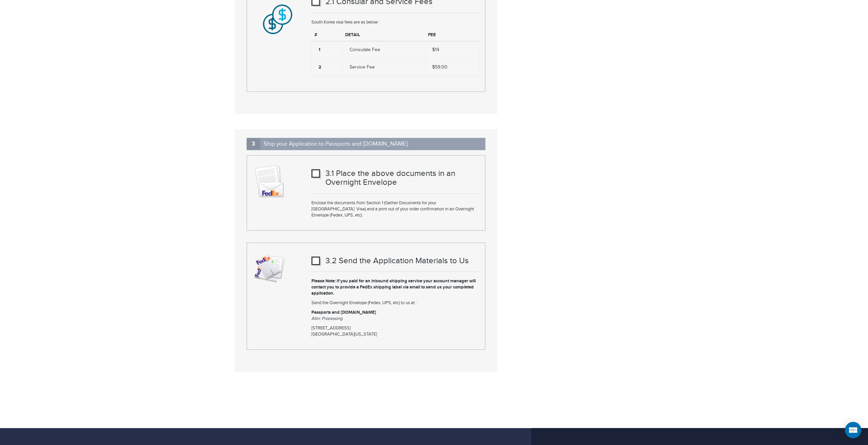 The height and width of the screenshot is (445, 868). What do you see at coordinates (327, 49) in the screenshot?
I see `th: 1` at bounding box center [327, 49].